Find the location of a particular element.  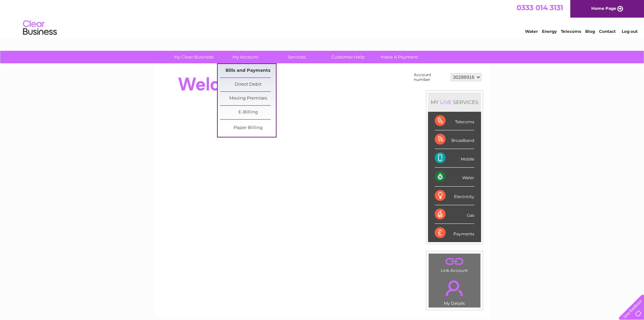

a: Log out is located at coordinates (630, 31).